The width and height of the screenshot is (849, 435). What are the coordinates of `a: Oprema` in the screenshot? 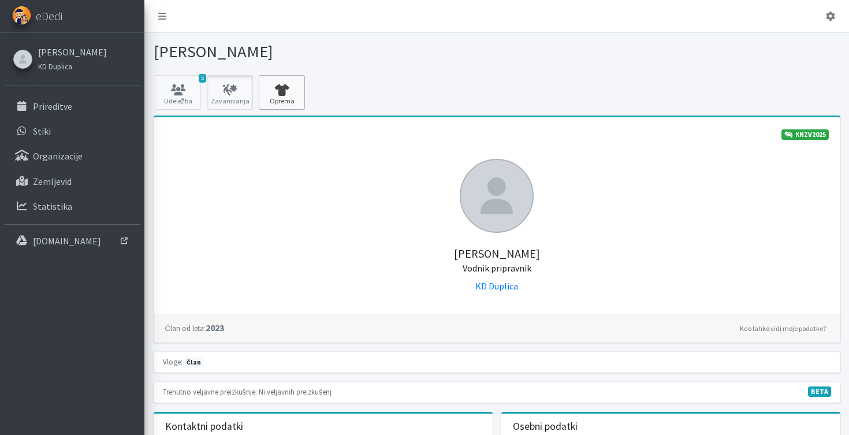 It's located at (282, 92).